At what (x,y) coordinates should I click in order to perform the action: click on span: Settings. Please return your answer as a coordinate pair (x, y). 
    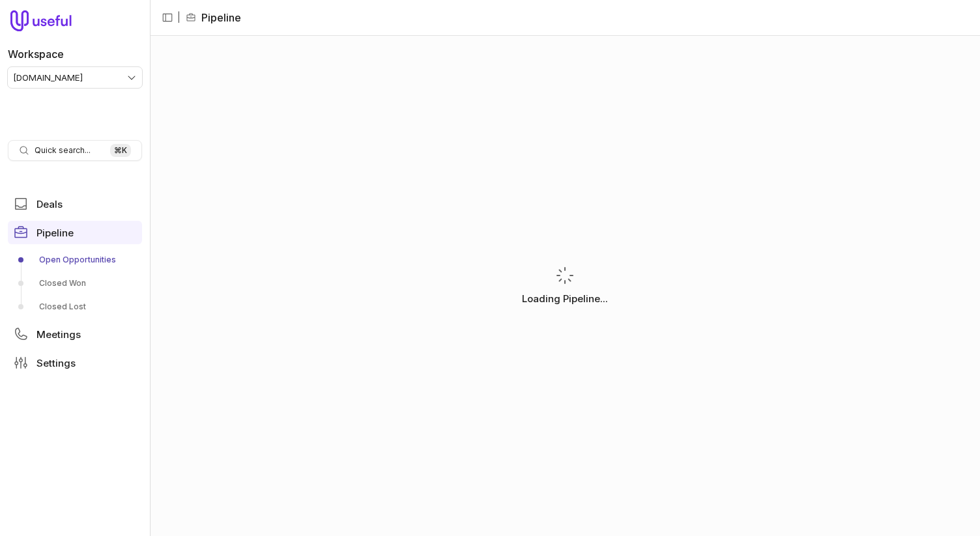
    Looking at the image, I should click on (56, 363).